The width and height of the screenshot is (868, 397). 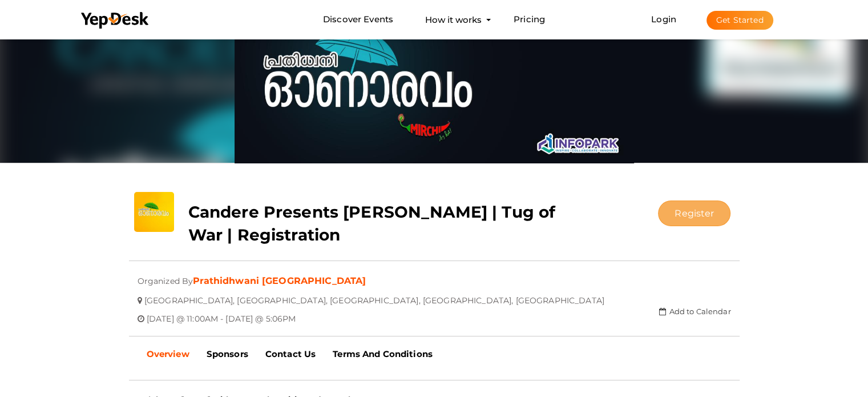 I want to click on a: Terms And Conditions, so click(x=382, y=354).